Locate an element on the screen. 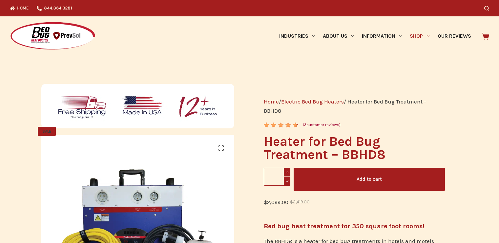  a: Home is located at coordinates (271, 102).